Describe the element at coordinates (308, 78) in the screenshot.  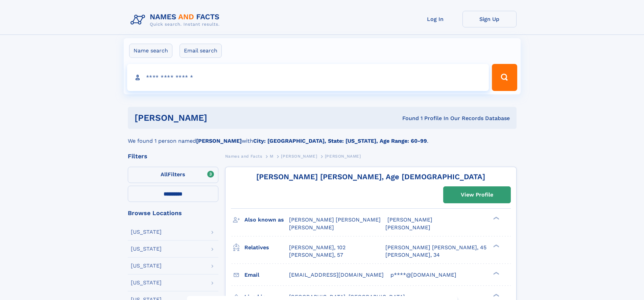
I see `input: search input` at that location.